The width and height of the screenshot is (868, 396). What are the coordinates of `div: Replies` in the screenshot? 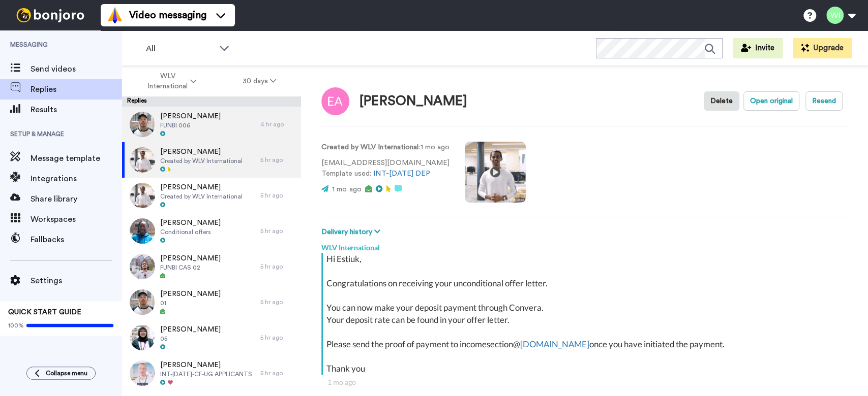 It's located at (211, 101).